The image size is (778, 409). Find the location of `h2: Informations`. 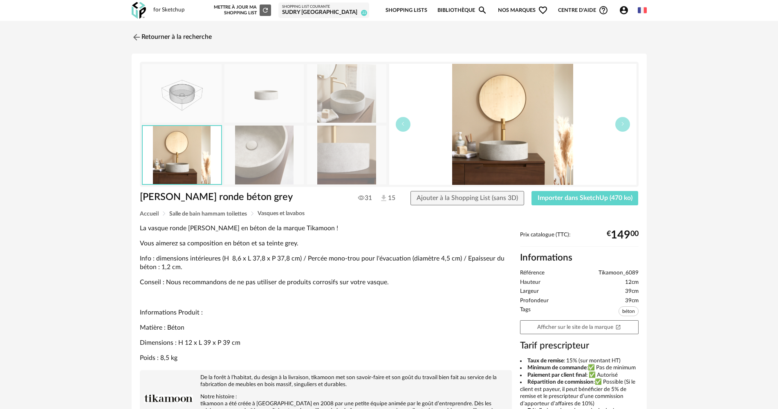

h2: Informations is located at coordinates (580, 258).